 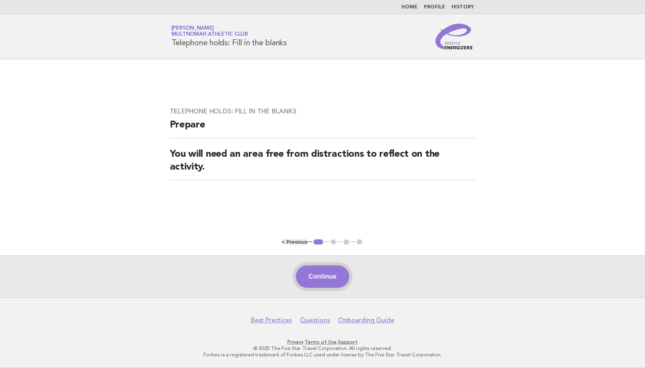 What do you see at coordinates (366, 321) in the screenshot?
I see `a: Onboarding Guide` at bounding box center [366, 321].